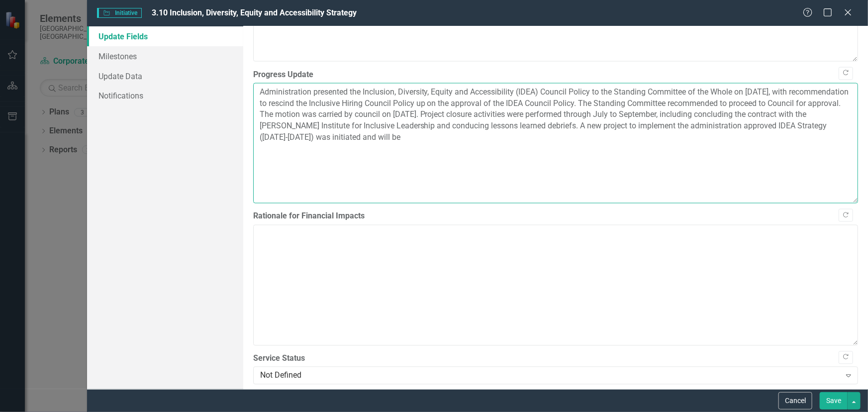  I want to click on a: Notifications, so click(165, 95).